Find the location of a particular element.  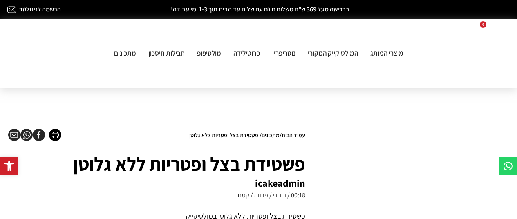

h6: קמח is located at coordinates (243, 195).